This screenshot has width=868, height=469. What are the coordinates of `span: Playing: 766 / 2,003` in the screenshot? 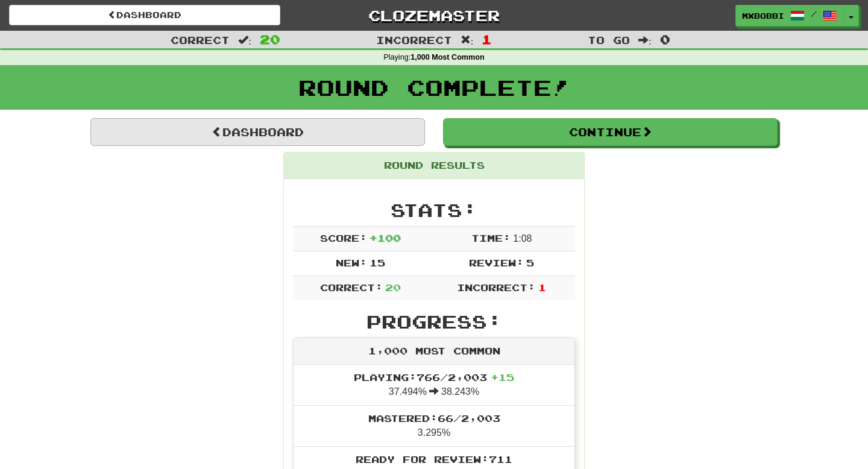 It's located at (434, 377).